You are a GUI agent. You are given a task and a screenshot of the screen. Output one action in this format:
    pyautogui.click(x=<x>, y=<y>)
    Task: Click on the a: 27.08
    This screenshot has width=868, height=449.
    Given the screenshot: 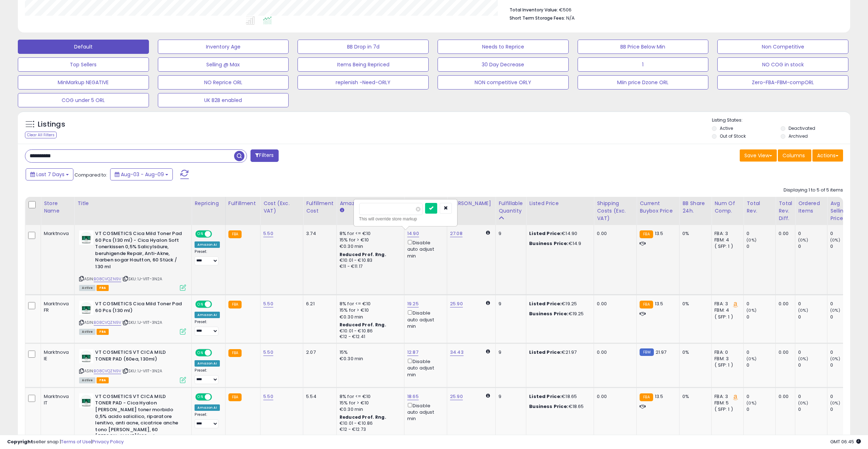 What is the action you would take?
    pyautogui.click(x=456, y=234)
    